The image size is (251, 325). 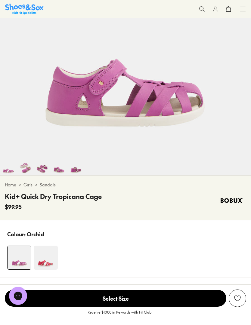 I want to click on span: $99.95, so click(x=13, y=207).